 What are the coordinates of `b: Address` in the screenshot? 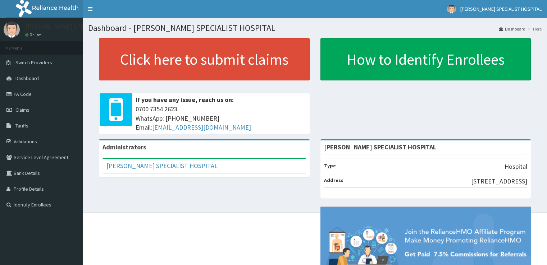 It's located at (334, 181).